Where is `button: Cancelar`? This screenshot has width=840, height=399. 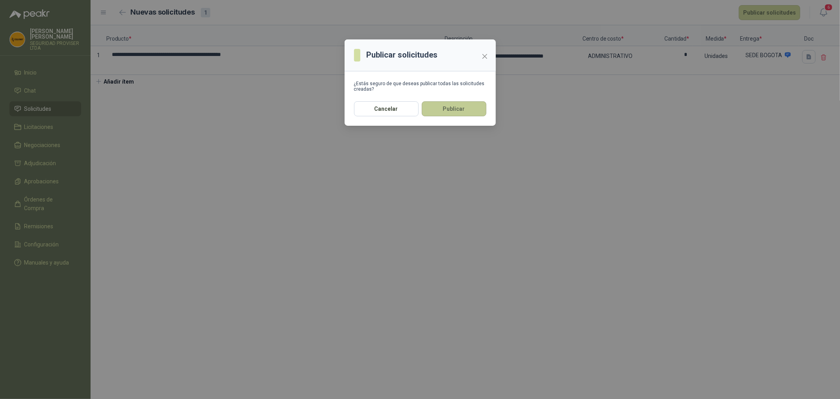 button: Cancelar is located at coordinates (386, 109).